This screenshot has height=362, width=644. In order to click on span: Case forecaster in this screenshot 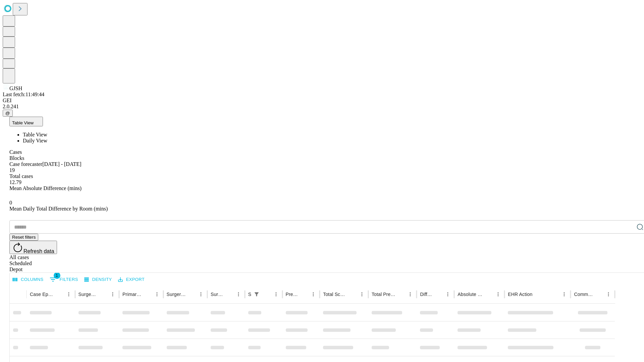, I will do `click(26, 164)`.